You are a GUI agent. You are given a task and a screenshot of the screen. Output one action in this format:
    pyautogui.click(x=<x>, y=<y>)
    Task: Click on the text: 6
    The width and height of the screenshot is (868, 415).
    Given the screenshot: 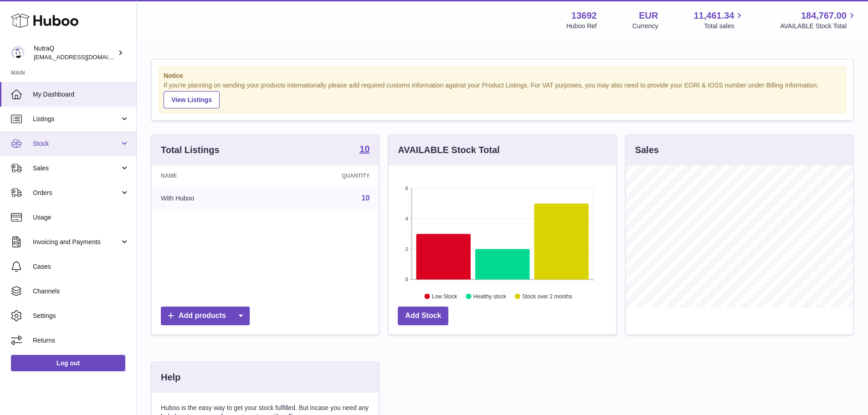 What is the action you would take?
    pyautogui.click(x=407, y=188)
    